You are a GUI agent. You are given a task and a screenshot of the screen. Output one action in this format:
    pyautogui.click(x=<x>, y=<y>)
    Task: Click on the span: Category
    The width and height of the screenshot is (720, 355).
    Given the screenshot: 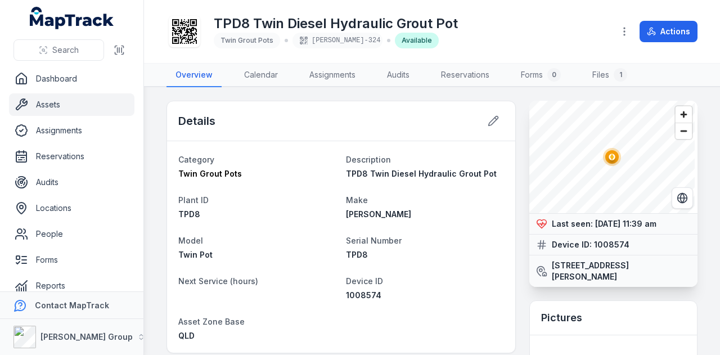 What is the action you would take?
    pyautogui.click(x=196, y=159)
    